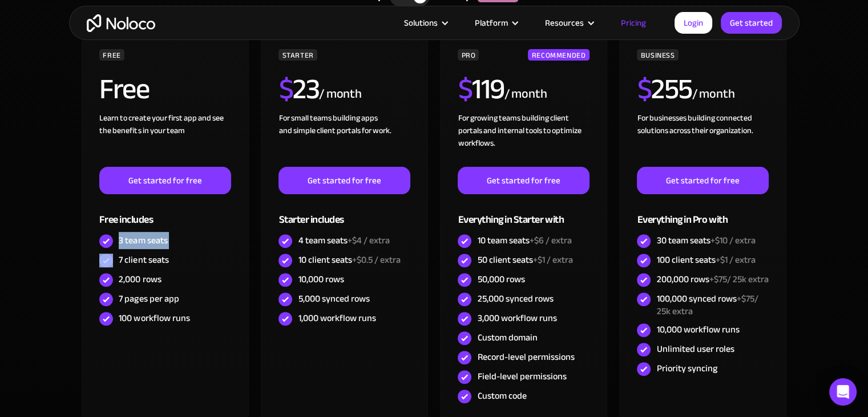 This screenshot has height=417, width=868. Describe the element at coordinates (524, 241) in the screenshot. I see `div: 10 team seats` at that location.